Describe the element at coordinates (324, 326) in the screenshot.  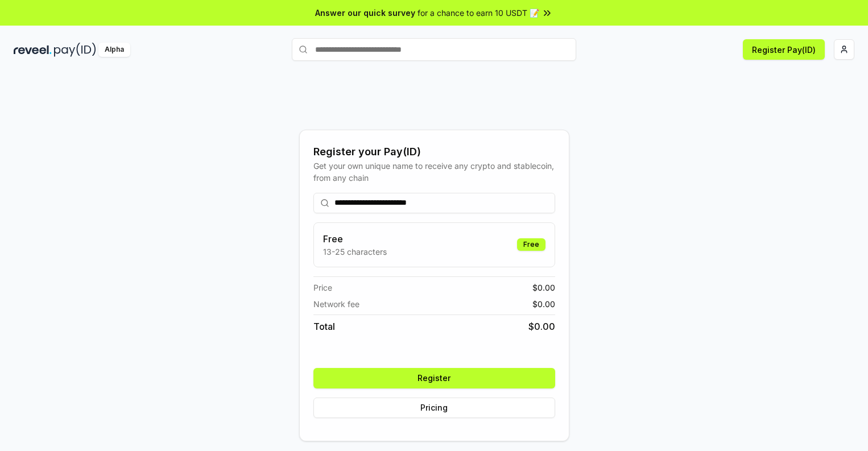
I see `span: Total` at that location.